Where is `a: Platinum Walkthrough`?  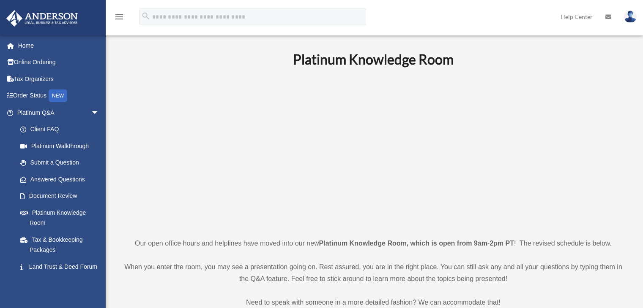 a: Platinum Walkthrough is located at coordinates (62, 146).